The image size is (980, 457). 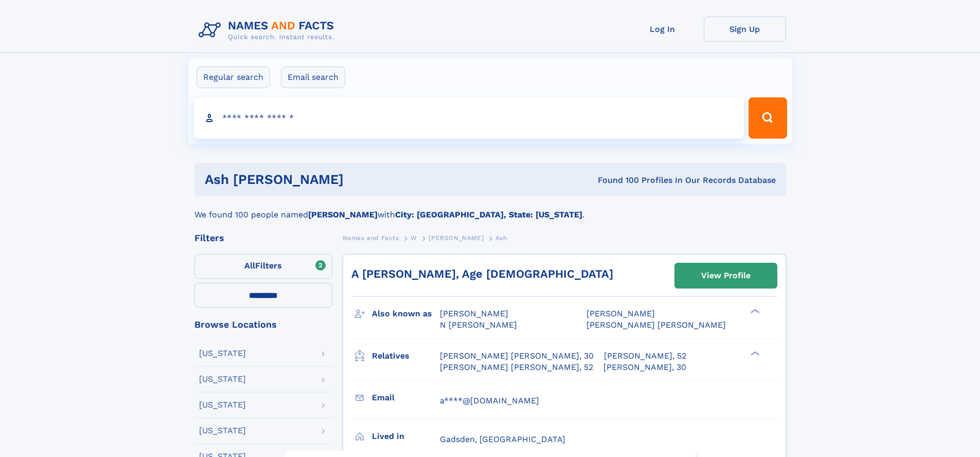 I want to click on label: Regular search, so click(x=233, y=77).